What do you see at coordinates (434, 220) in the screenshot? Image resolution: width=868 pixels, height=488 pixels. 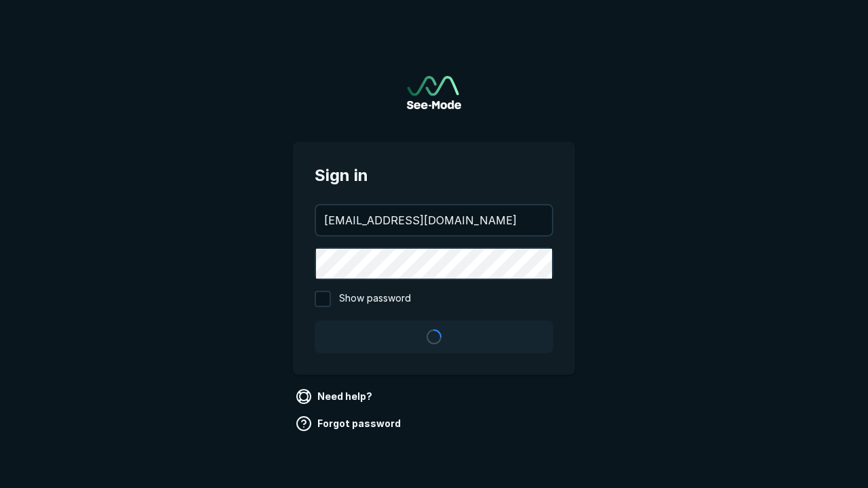 I see `input: your@email.com` at bounding box center [434, 220].